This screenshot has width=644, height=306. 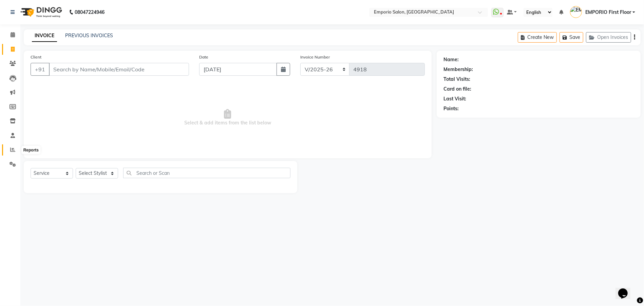 I want to click on label: Date, so click(x=203, y=57).